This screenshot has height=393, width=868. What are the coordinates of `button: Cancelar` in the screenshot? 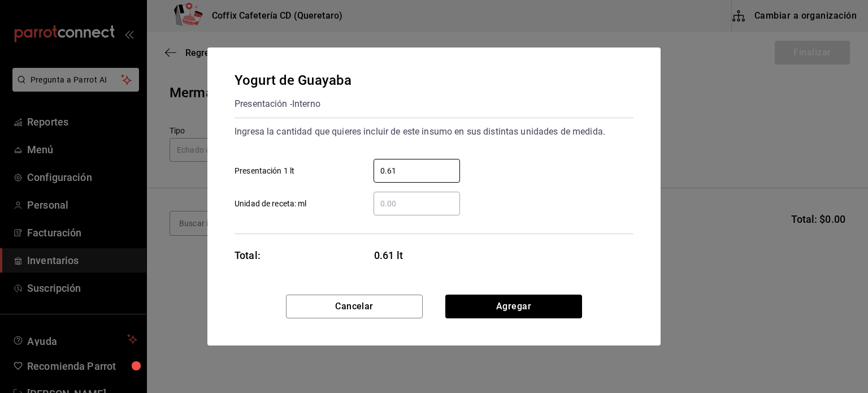 It's located at (354, 306).